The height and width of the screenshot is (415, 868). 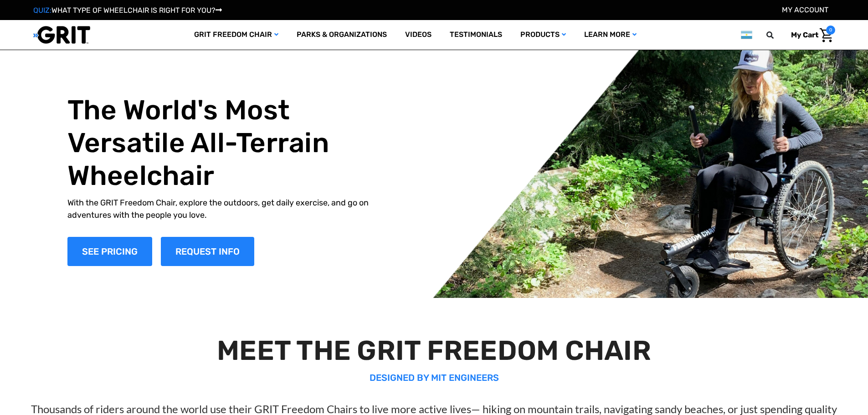 What do you see at coordinates (543, 35) in the screenshot?
I see `a: Products` at bounding box center [543, 35].